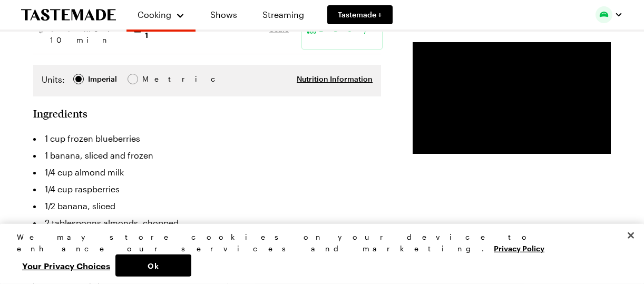 The height and width of the screenshot is (284, 644). I want to click on button: Cooking, so click(161, 14).